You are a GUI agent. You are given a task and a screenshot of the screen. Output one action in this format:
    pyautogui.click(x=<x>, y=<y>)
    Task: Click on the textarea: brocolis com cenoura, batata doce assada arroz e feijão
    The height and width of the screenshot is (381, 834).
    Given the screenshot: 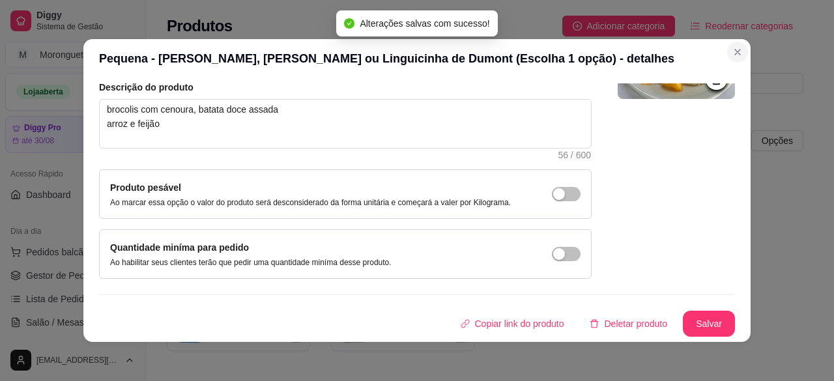 What is the action you would take?
    pyautogui.click(x=345, y=124)
    